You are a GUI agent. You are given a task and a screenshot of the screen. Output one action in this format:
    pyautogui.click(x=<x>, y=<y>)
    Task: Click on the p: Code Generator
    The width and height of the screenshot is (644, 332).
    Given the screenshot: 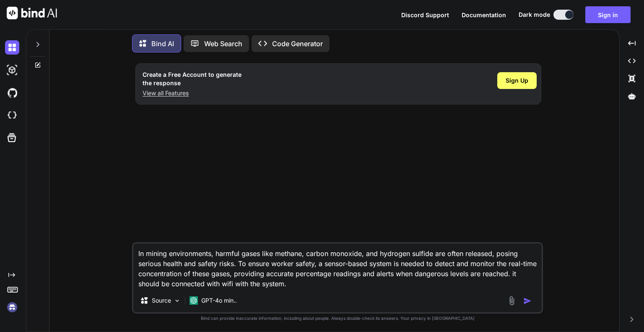 What is the action you would take?
    pyautogui.click(x=297, y=43)
    